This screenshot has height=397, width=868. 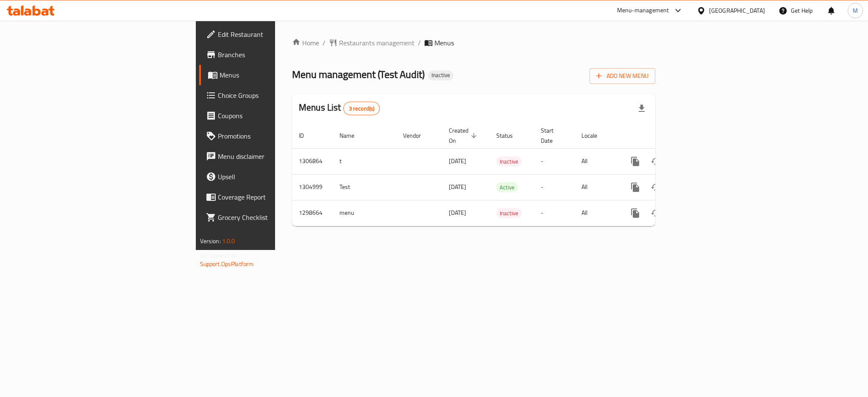 What do you see at coordinates (643, 10) in the screenshot?
I see `div: Menu-management` at bounding box center [643, 10].